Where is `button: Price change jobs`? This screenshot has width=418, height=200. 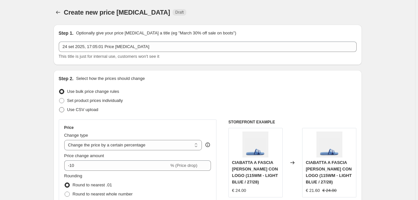 button: Price change jobs is located at coordinates (58, 12).